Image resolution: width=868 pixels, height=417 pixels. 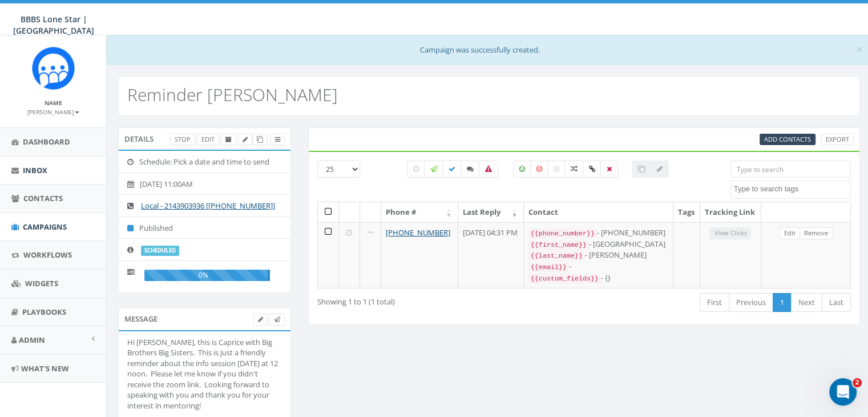 I want to click on div: Showing 1 to 1 (1 total), so click(x=423, y=299).